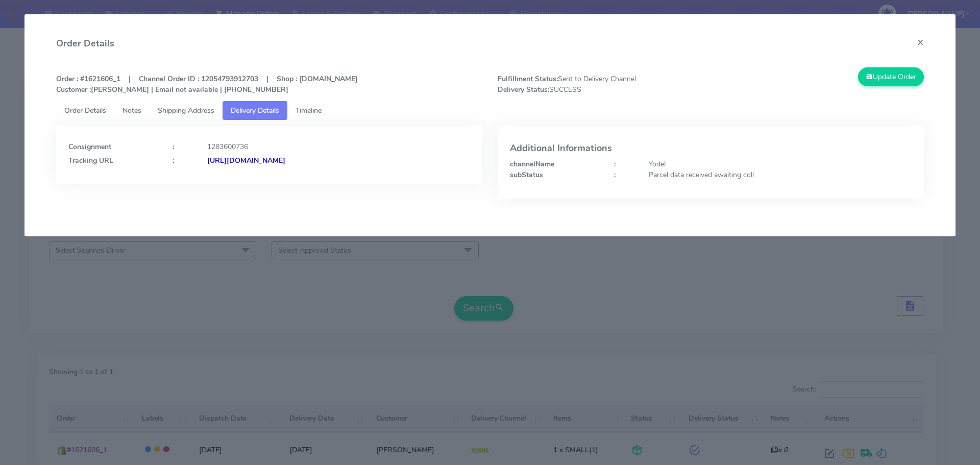  Describe the element at coordinates (186, 110) in the screenshot. I see `span: Shipping Address` at that location.